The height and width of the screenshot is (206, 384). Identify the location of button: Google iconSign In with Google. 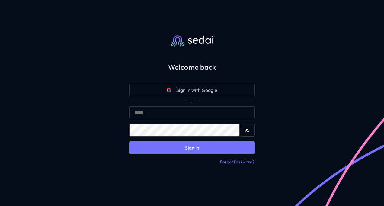
(192, 90).